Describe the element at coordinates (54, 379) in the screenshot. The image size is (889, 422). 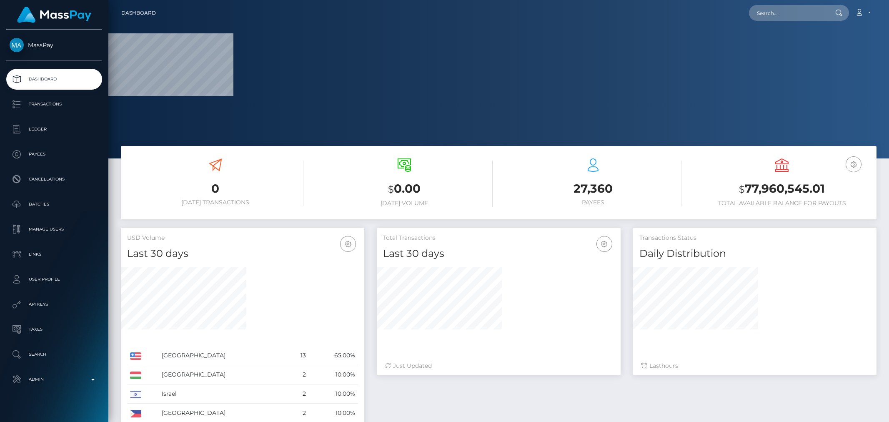
I see `a: Admin` at that location.